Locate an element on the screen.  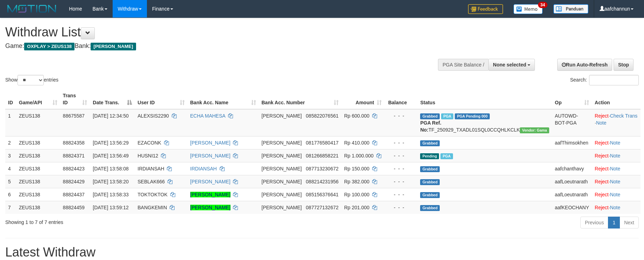
td: 6 is located at coordinates (11, 194).